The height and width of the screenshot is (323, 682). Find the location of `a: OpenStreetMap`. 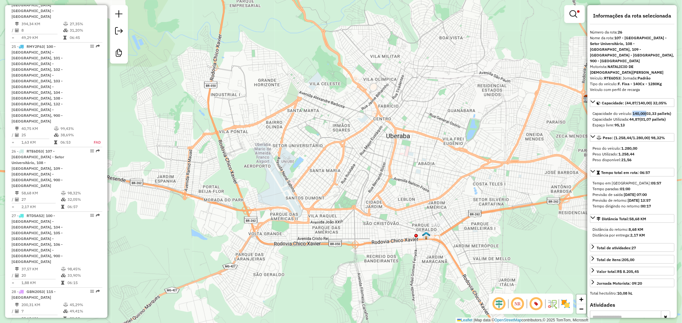

a: OpenStreetMap is located at coordinates (508, 320).